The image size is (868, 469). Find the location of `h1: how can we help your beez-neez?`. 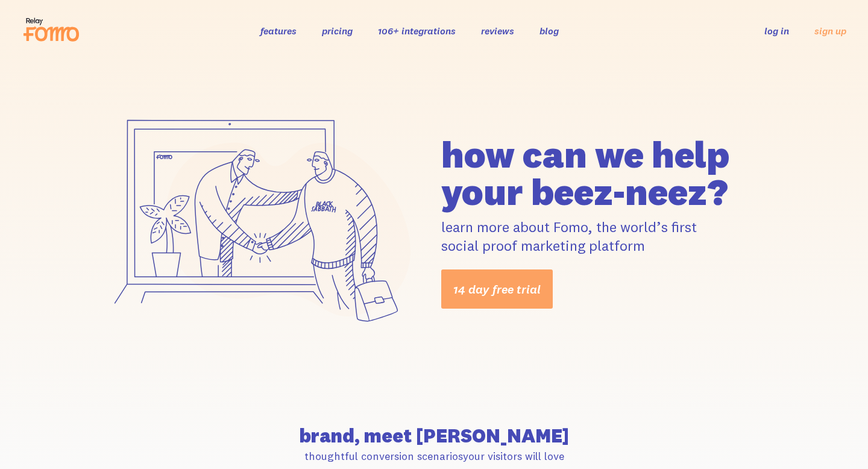

h1: how can we help your beez-neez? is located at coordinates (606, 173).